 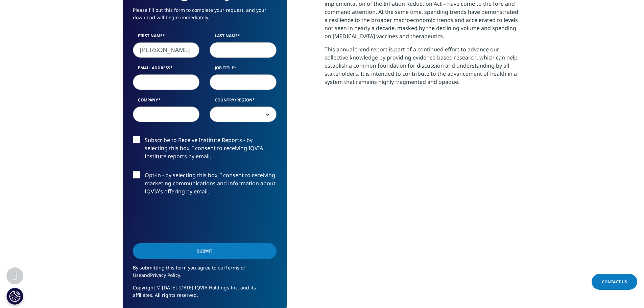 I want to click on a: Privacy Policy, so click(x=165, y=275).